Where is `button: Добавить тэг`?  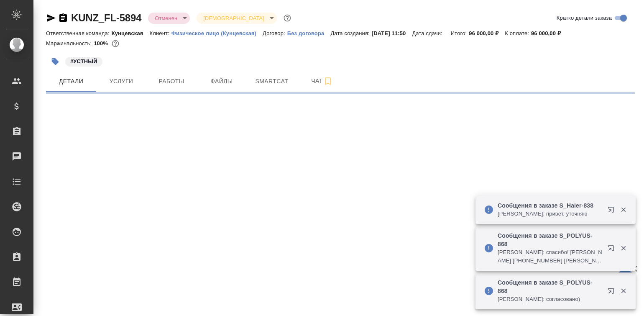
button: Добавить тэг is located at coordinates (55, 61).